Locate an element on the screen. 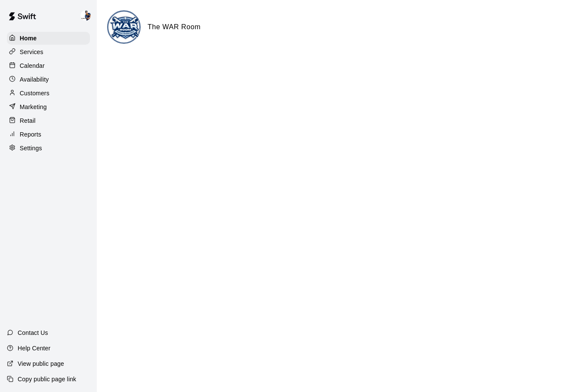  div: Home is located at coordinates (48, 38).